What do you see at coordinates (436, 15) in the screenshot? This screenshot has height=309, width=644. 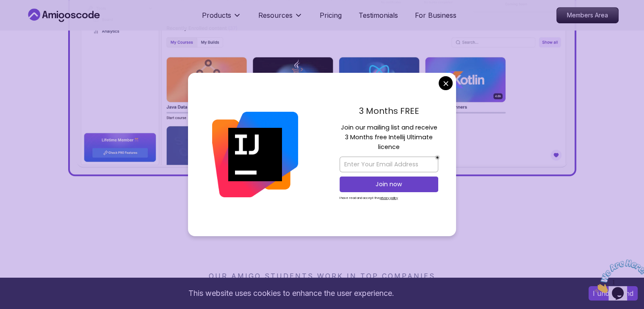 I see `p: For Business` at bounding box center [436, 15].